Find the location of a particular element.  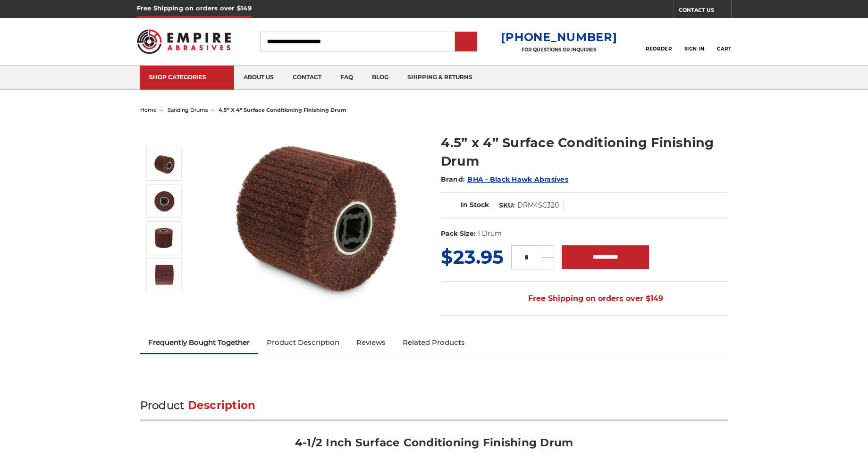

a: Related Products is located at coordinates (434, 342).